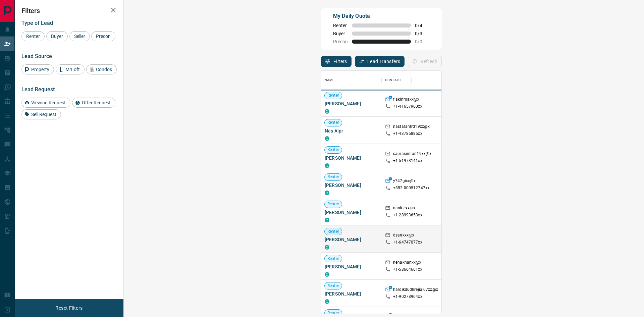 The width and height of the screenshot is (644, 317). Describe the element at coordinates (408, 242) in the screenshot. I see `p: +1- 64747077xx` at that location.